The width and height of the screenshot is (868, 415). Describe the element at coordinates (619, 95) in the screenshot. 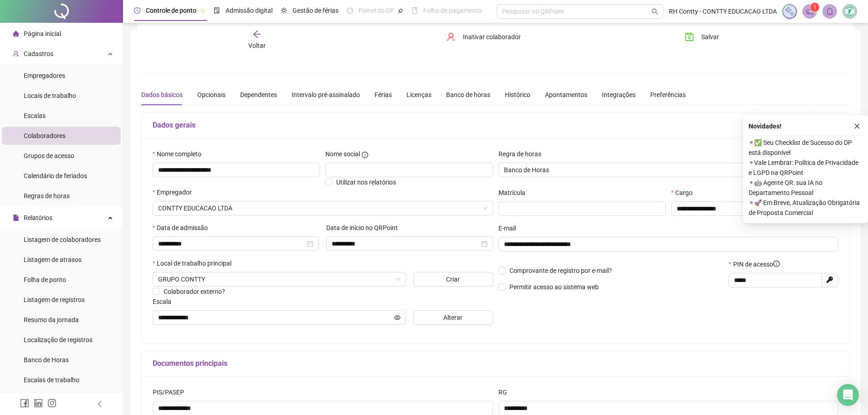

I see `div: Integrações` at that location.